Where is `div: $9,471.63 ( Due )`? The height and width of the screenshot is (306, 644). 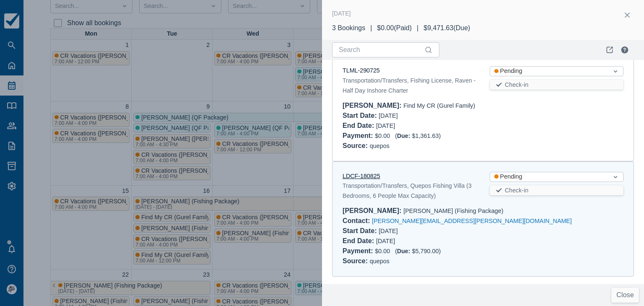
div: $9,471.63 ( Due ) is located at coordinates (446, 28).